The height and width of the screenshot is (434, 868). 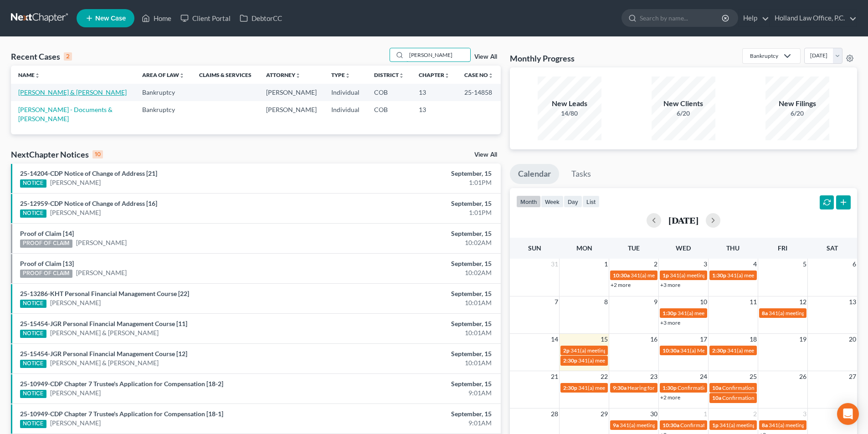 What do you see at coordinates (852, 302) in the screenshot?
I see `span: 13` at bounding box center [852, 302].